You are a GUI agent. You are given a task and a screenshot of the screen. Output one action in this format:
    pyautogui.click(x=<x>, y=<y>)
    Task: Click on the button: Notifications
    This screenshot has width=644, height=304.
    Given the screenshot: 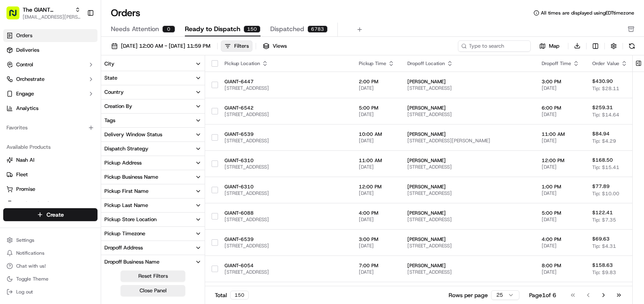 What is the action you would take?
    pyautogui.click(x=50, y=253)
    